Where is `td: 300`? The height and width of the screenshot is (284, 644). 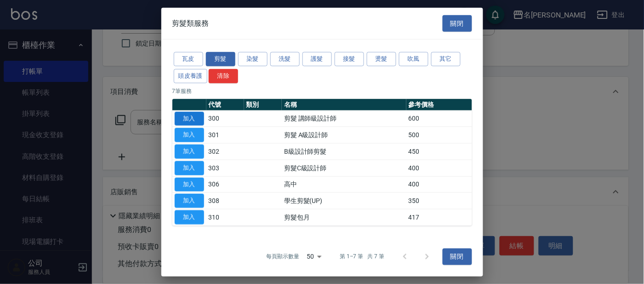
td: 300 is located at coordinates (226, 119).